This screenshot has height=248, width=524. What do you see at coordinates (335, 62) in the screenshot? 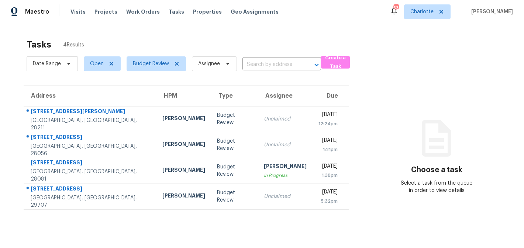
I see `span: Create a Task` at bounding box center [335, 62].